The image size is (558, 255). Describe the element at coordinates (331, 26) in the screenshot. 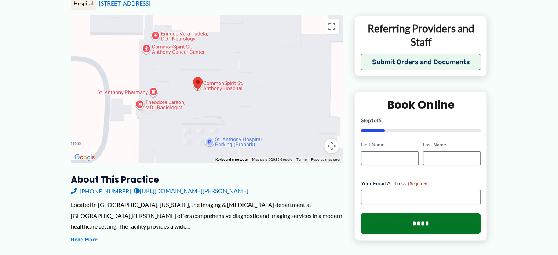

I see `button: Toggle fullscreen view` at that location.